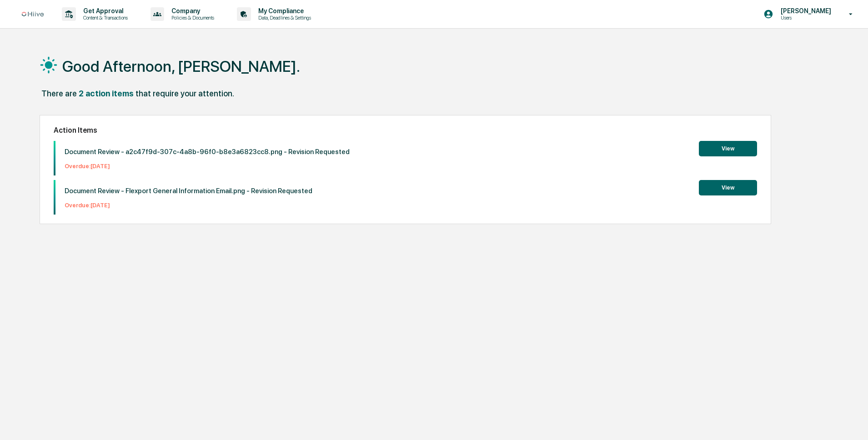 The height and width of the screenshot is (440, 868). Describe the element at coordinates (185, 93) in the screenshot. I see `div: that require your attention.` at that location.